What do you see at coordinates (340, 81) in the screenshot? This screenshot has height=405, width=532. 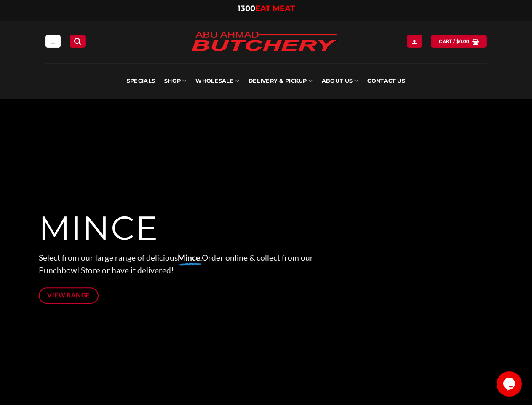 I see `a: About Us` at bounding box center [340, 81].